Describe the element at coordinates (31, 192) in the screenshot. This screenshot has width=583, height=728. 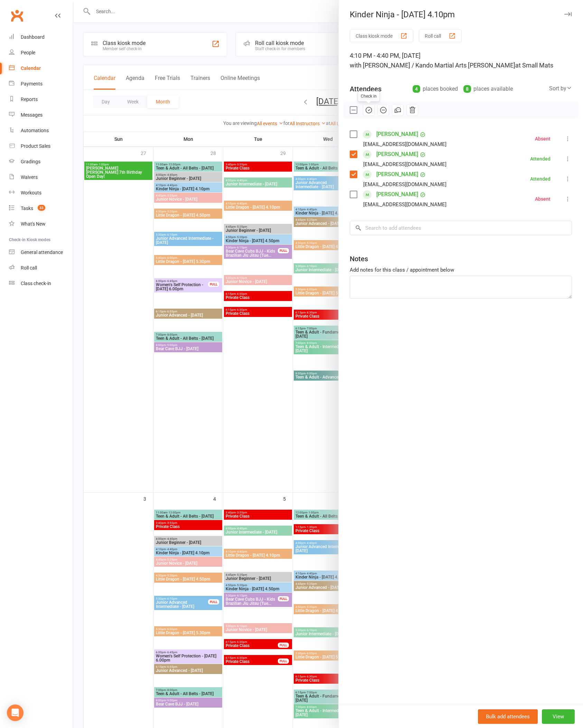
I see `div: Workouts` at that location.